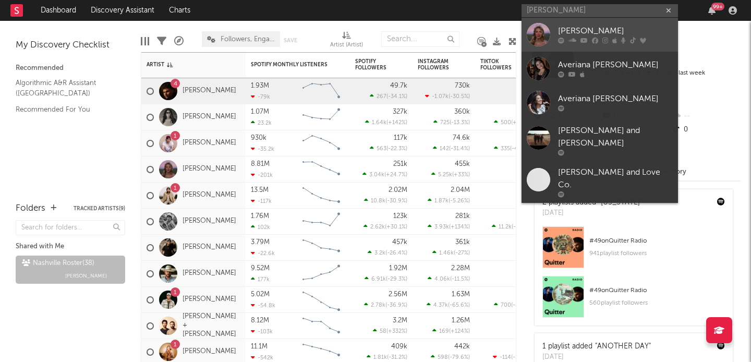  What do you see at coordinates (441, 201) in the screenshot?
I see `span: 1.87k` at bounding box center [441, 201].